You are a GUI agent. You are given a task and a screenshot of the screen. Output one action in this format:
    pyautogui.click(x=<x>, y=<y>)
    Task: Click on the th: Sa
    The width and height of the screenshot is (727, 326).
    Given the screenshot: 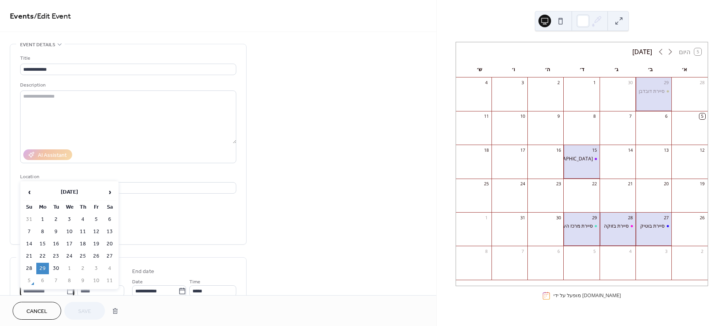 What is the action you would take?
    pyautogui.click(x=110, y=207)
    